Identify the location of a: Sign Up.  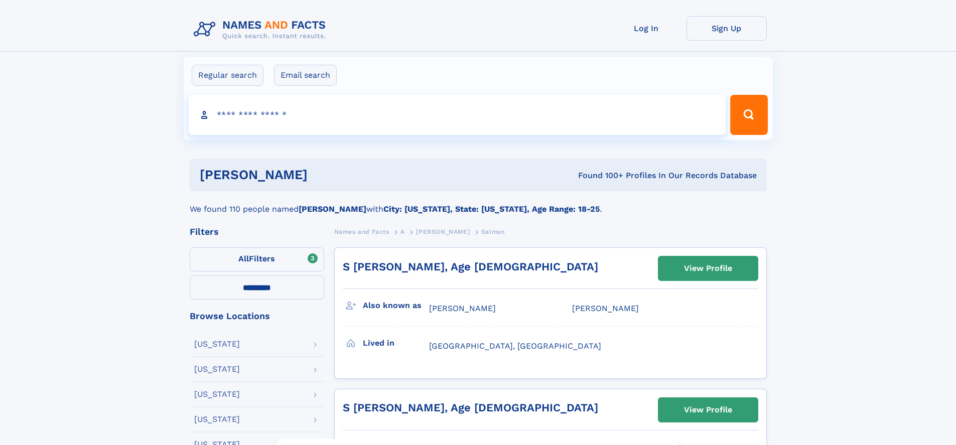
(726, 28).